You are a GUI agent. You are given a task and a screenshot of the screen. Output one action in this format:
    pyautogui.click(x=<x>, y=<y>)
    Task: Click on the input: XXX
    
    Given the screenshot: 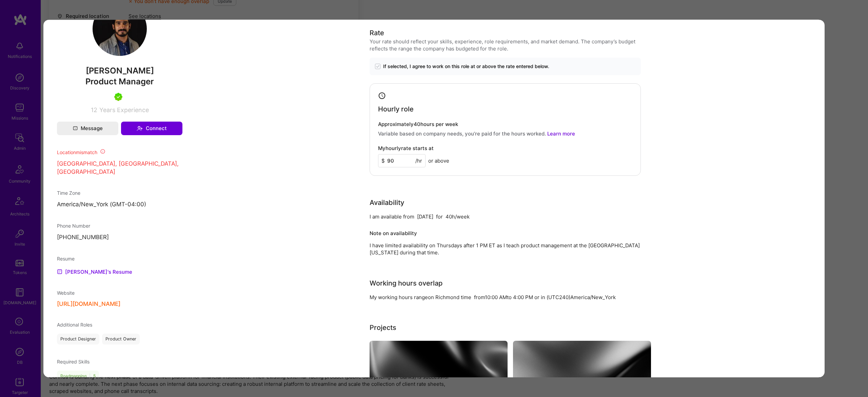 What is the action you would take?
    pyautogui.click(x=402, y=160)
    